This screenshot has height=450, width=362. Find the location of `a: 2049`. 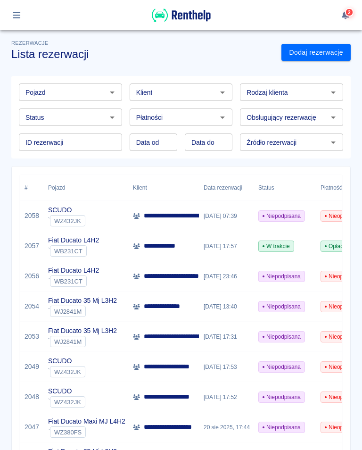

a: 2049 is located at coordinates (32, 366).